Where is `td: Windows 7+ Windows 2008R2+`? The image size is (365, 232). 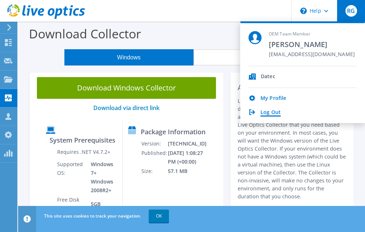
td: Windows 7+ Windows 2008R2+ is located at coordinates (101, 177).